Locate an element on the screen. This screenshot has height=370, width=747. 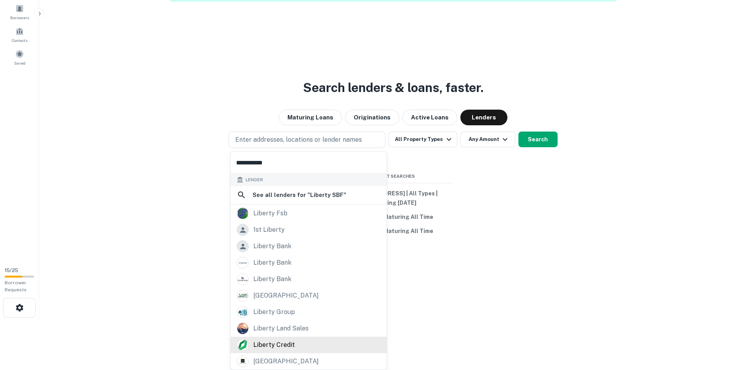
button: Lenders is located at coordinates (484, 118).